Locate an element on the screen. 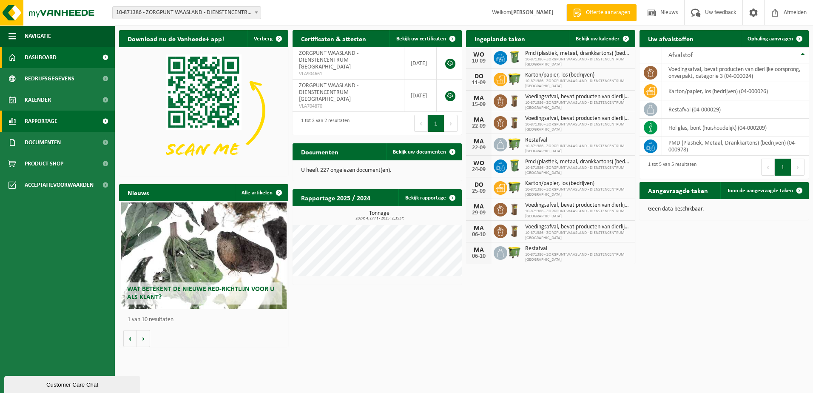  span: Restafval is located at coordinates (578, 249).